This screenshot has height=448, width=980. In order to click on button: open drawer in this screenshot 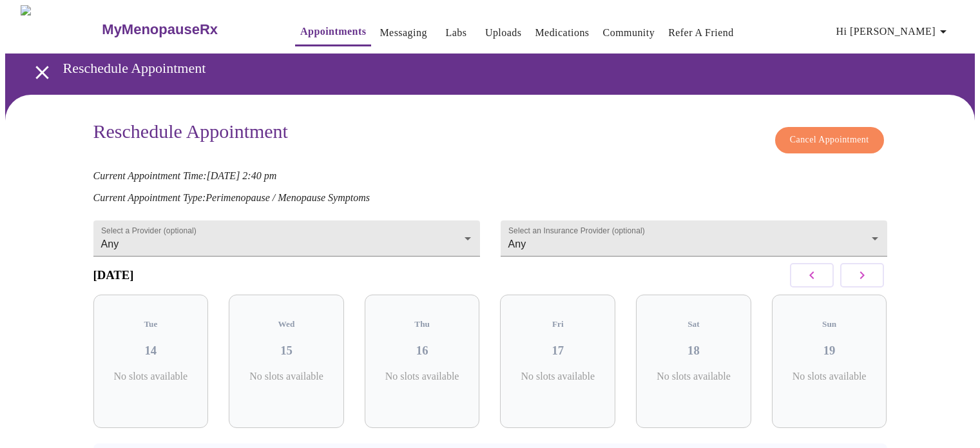, I will do `click(42, 72)`.